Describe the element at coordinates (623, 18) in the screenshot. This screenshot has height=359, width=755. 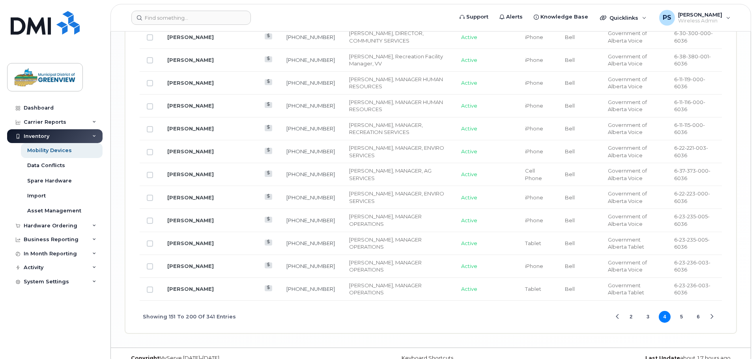
I see `div: Quicklinks` at that location.